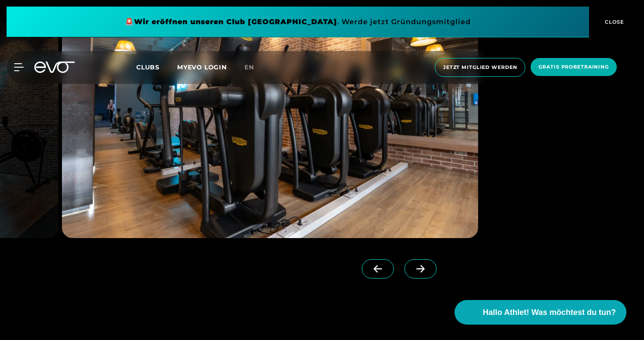 The image size is (644, 340). Describe the element at coordinates (480, 67) in the screenshot. I see `span: Jetzt Mitglied werden` at that location.